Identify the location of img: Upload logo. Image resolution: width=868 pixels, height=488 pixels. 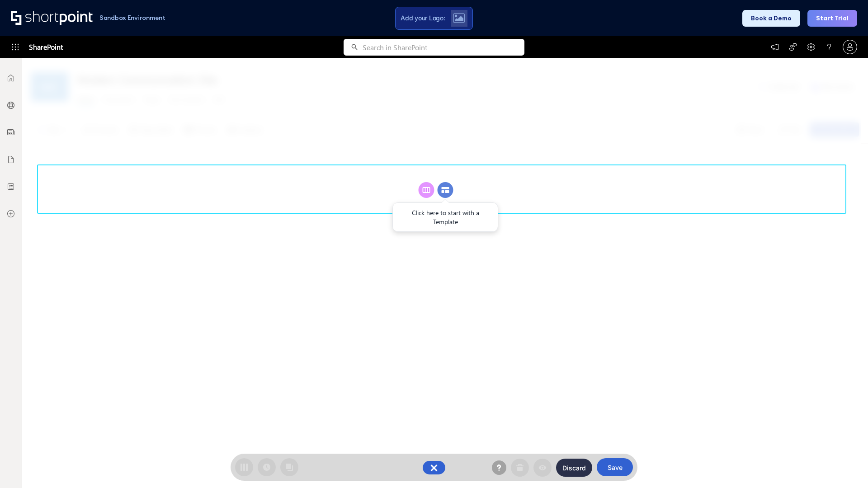
(459, 18).